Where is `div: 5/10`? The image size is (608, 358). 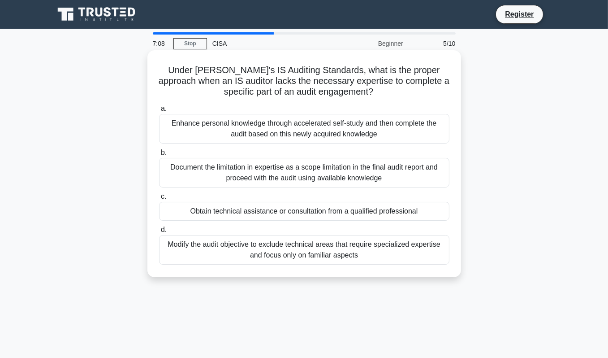 div: 5/10 is located at coordinates (435, 43).